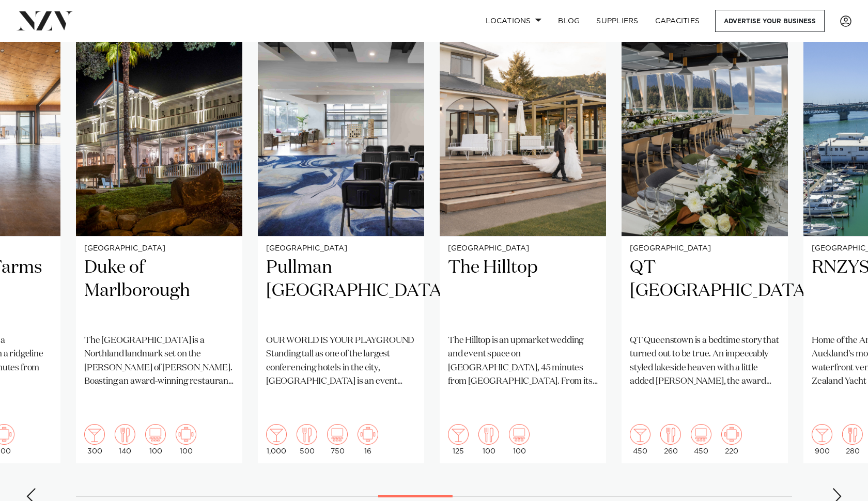 This screenshot has width=868, height=501. Describe the element at coordinates (341, 239) in the screenshot. I see `swiper-slide: 18 / 38` at that location.